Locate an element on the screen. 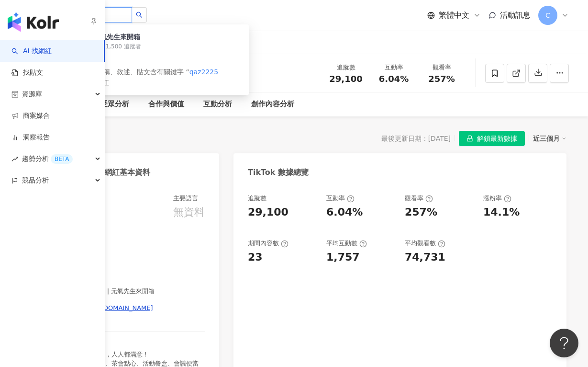 The height and width of the screenshot is (367, 588). div: 257% is located at coordinates (421, 212).